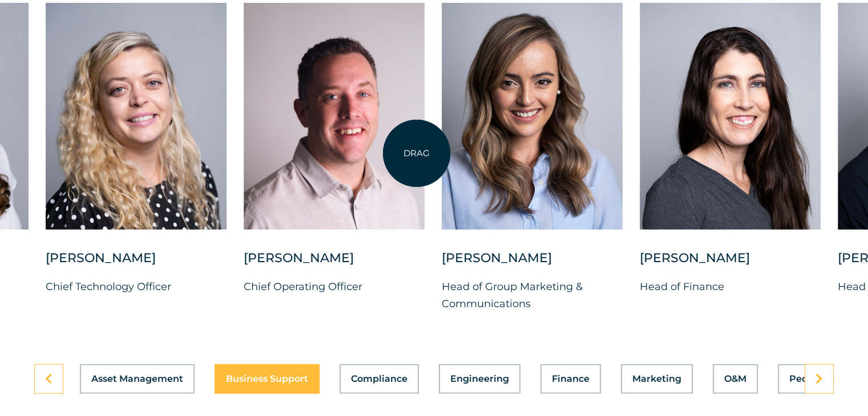 The image size is (868, 416). I want to click on p: Head of Group Marketing & Communications, so click(532, 295).